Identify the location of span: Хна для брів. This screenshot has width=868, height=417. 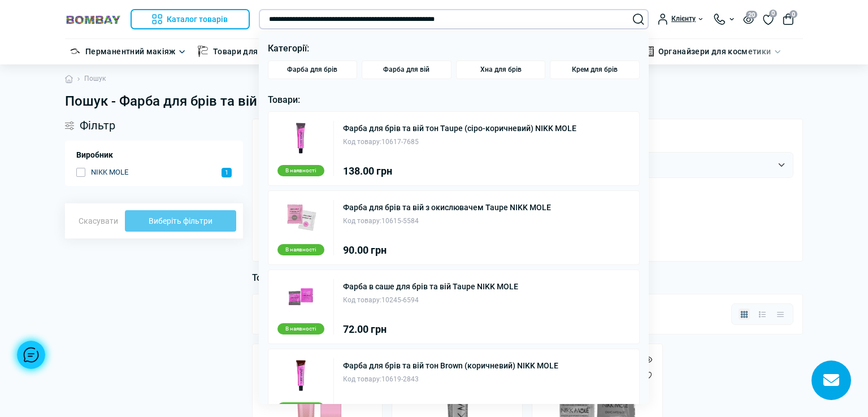
(501, 69).